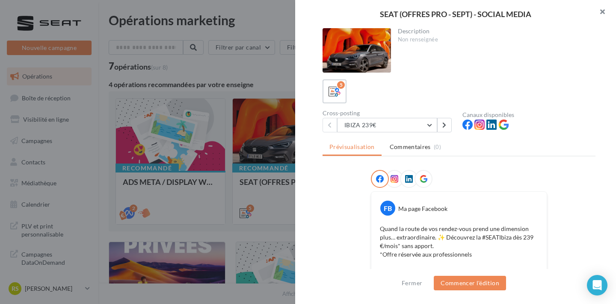  I want to click on div: FB, so click(387, 208).